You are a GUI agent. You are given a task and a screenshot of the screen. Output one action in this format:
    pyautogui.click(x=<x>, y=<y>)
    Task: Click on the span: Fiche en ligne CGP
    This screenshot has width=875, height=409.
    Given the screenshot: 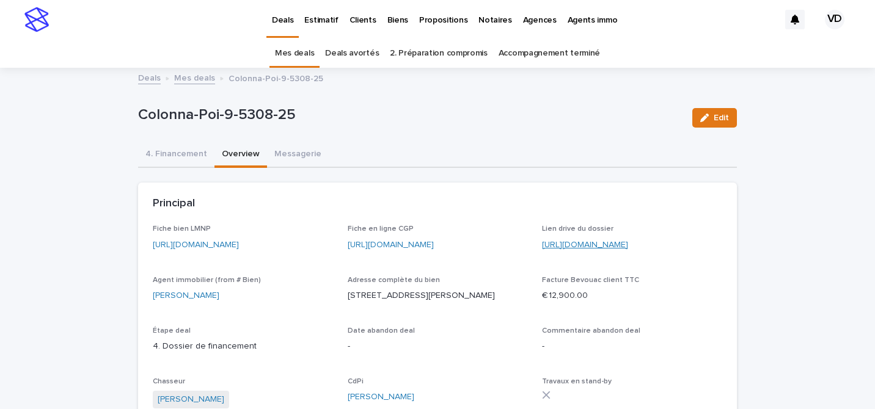 What is the action you would take?
    pyautogui.click(x=381, y=229)
    